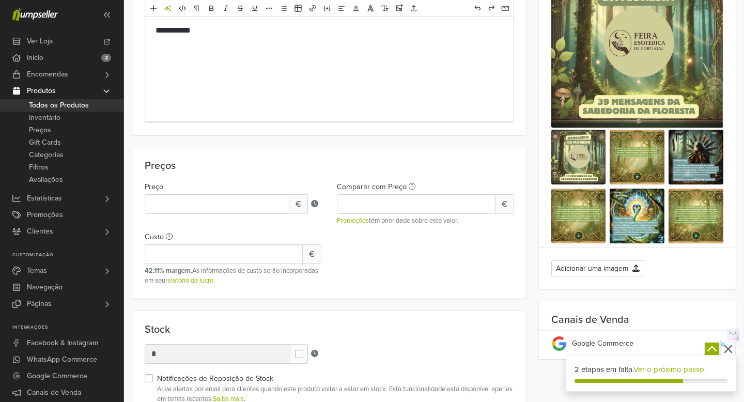 This screenshot has height=402, width=744. Describe the element at coordinates (651, 369) in the screenshot. I see `div: 2 etapas em falta.` at that location.